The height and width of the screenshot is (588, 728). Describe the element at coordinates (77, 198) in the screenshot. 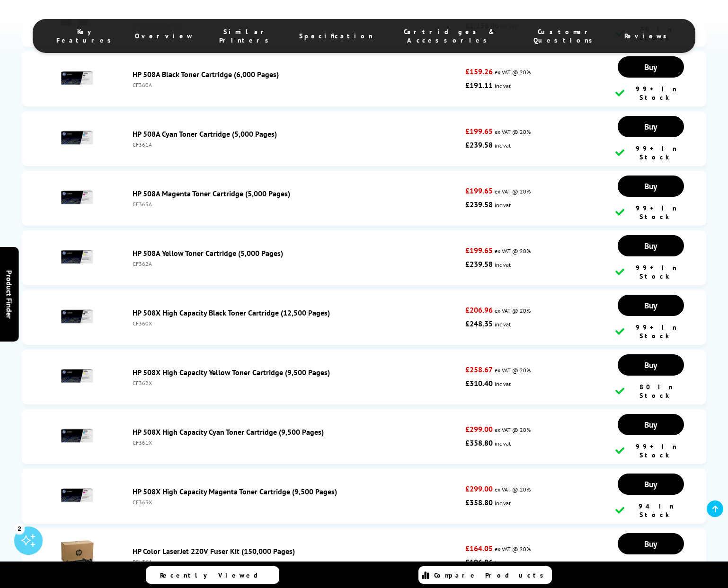

I see `img: HP 508A Magenta Toner Cartridge (5,000 Pages)` at that location.